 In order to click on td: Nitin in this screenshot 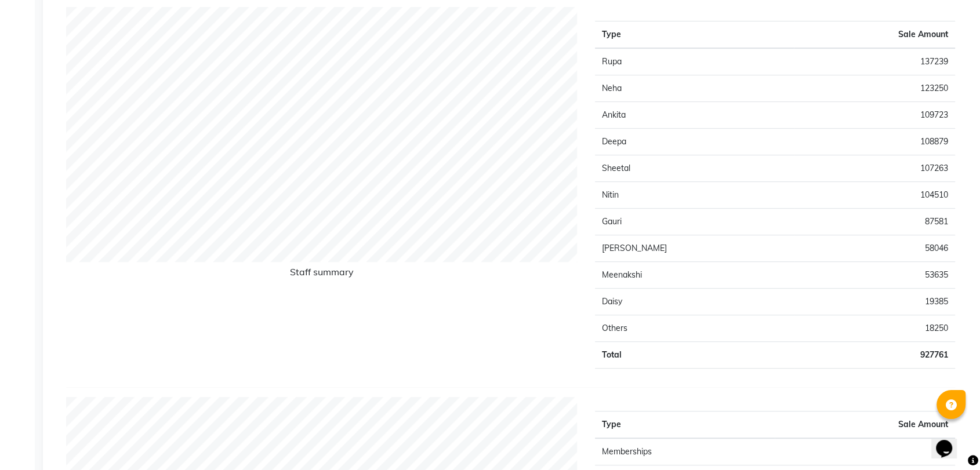, I will do `click(694, 195)`.